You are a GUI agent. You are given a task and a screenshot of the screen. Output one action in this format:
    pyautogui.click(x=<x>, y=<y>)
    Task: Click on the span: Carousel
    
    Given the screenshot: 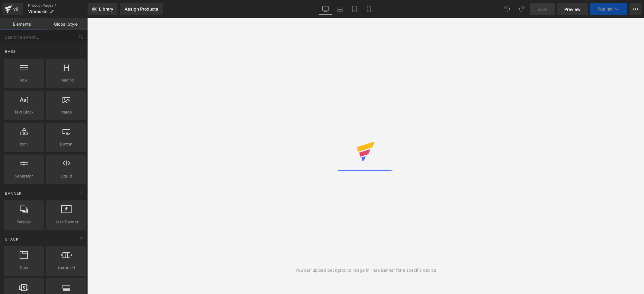 What is the action you would take?
    pyautogui.click(x=66, y=268)
    